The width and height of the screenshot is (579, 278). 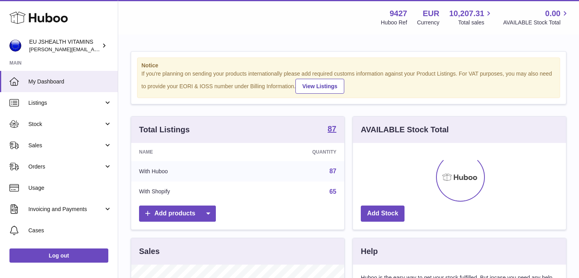 I want to click on span: Listings, so click(x=66, y=103).